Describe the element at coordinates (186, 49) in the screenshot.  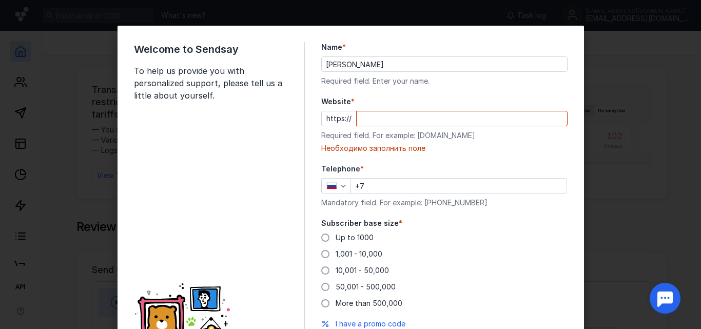
I see `font: Welcome to Sendsay` at that location.